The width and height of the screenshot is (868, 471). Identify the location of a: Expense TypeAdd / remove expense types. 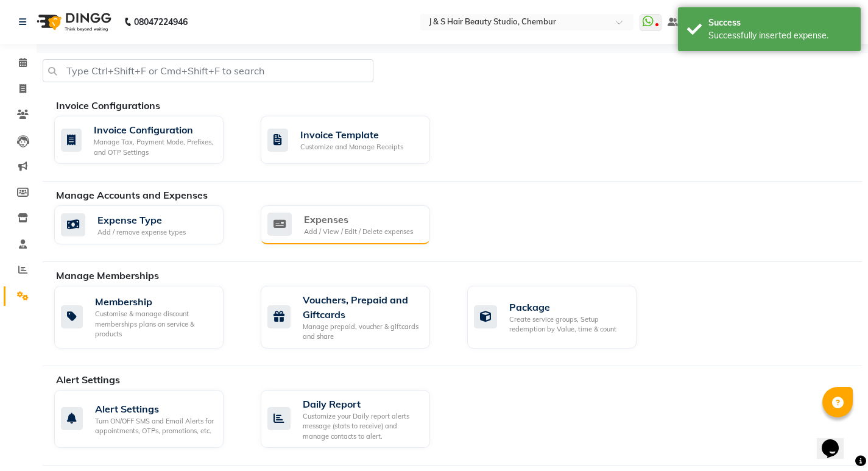
(148, 225).